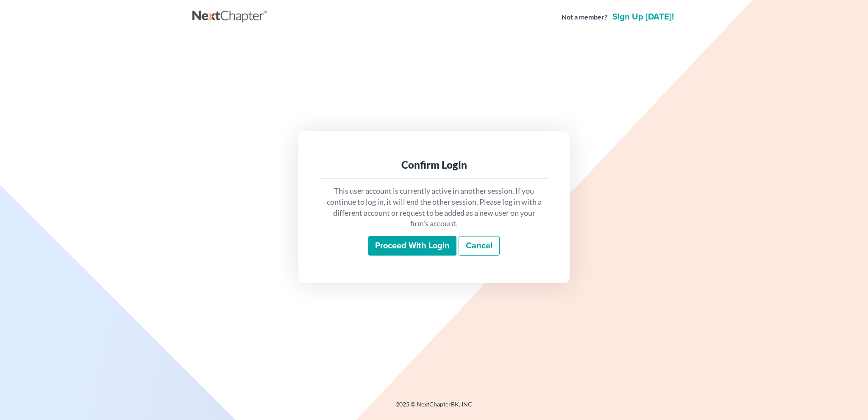 Image resolution: width=868 pixels, height=420 pixels. I want to click on input: Proceed with login, so click(412, 246).